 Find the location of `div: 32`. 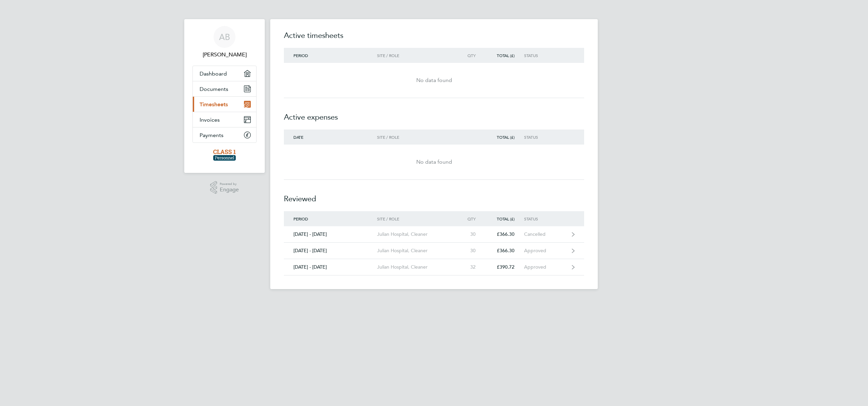

div: 32 is located at coordinates (470, 267).